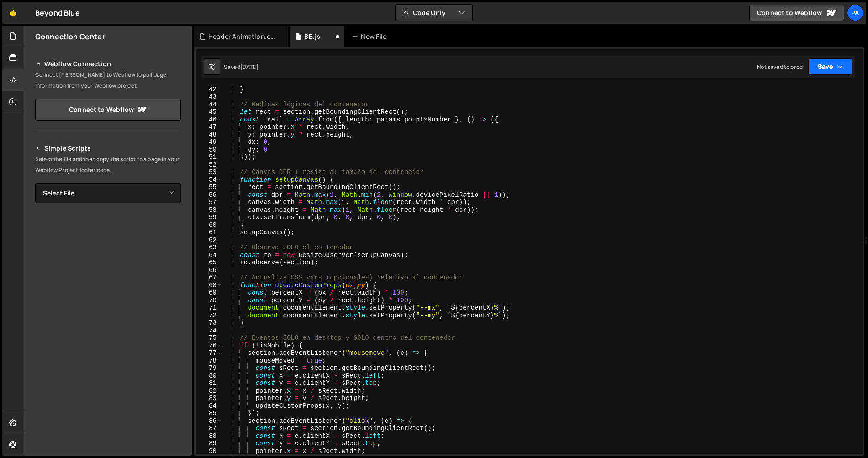  What do you see at coordinates (208, 452) in the screenshot?
I see `div: 90` at bounding box center [208, 452].